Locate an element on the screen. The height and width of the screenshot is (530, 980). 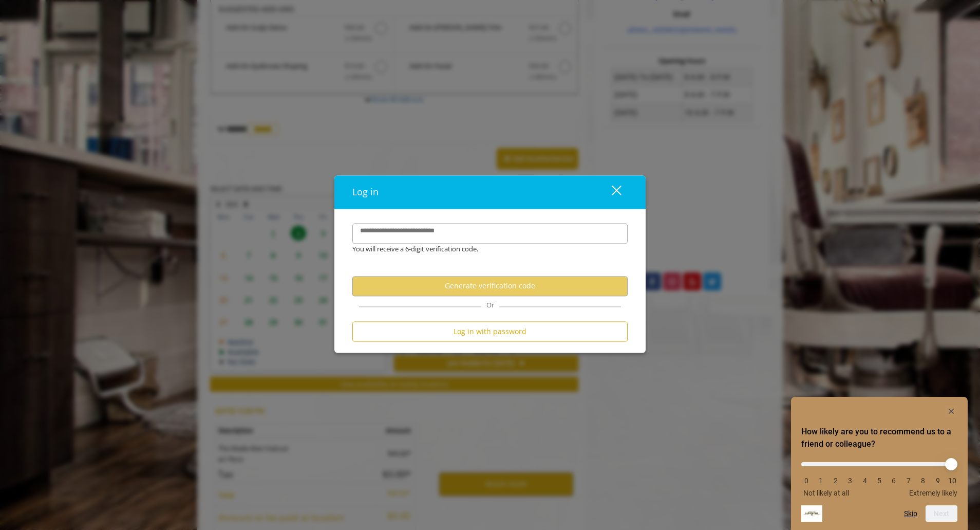
span: Or is located at coordinates (490, 305).